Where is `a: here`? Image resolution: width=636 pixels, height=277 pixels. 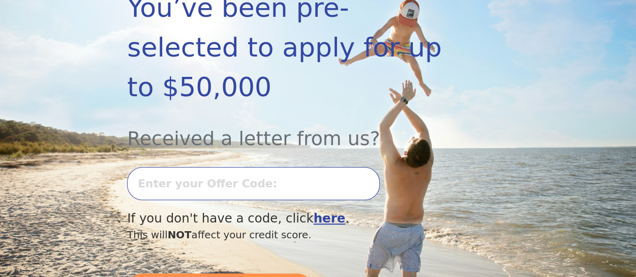
a: here is located at coordinates (329, 218).